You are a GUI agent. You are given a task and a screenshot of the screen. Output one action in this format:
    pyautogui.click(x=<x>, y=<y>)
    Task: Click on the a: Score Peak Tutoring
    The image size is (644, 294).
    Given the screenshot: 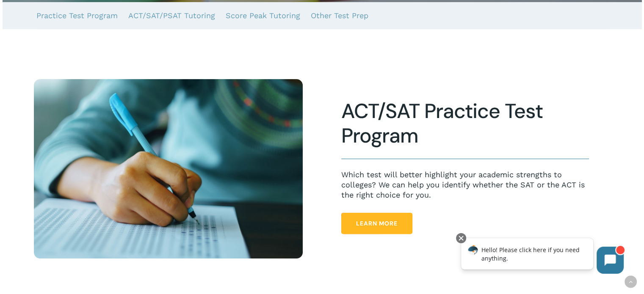 What is the action you would take?
    pyautogui.click(x=263, y=16)
    